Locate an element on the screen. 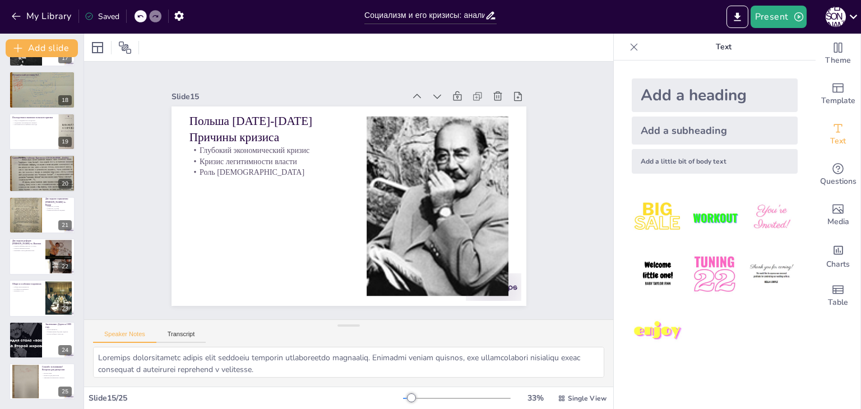 This screenshot has width=861, height=409. div: Add text boxes is located at coordinates (838, 135).